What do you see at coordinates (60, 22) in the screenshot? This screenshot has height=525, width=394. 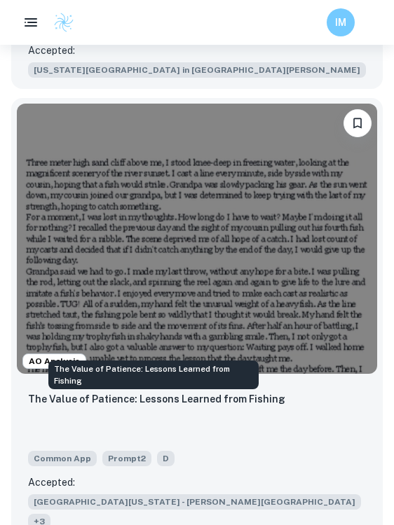 I see `a: Clastify logo` at bounding box center [60, 22].